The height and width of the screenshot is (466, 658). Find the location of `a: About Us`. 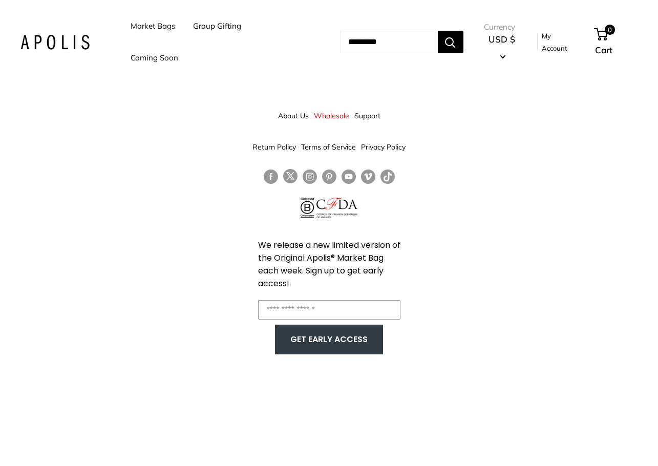

a: About Us is located at coordinates (293, 116).